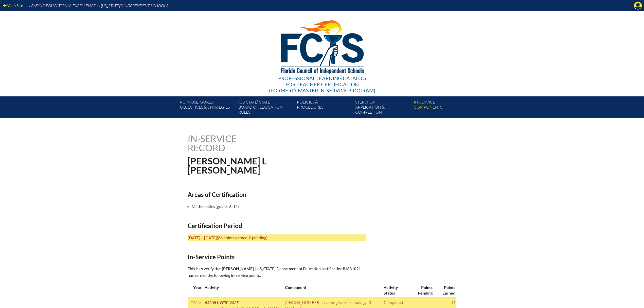 This screenshot has width=644, height=308. What do you see at coordinates (277, 257) in the screenshot?
I see `h2: In-Service Points` at bounding box center [277, 257].